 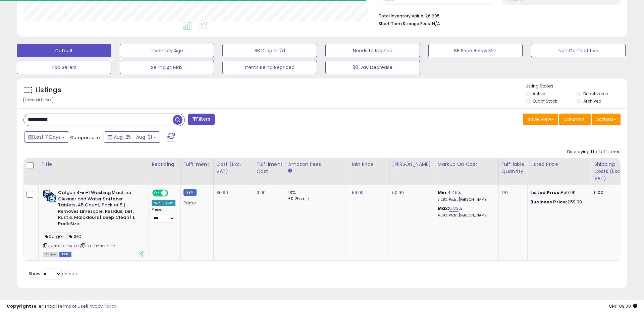 I want to click on span: Show: entries, so click(x=53, y=274).